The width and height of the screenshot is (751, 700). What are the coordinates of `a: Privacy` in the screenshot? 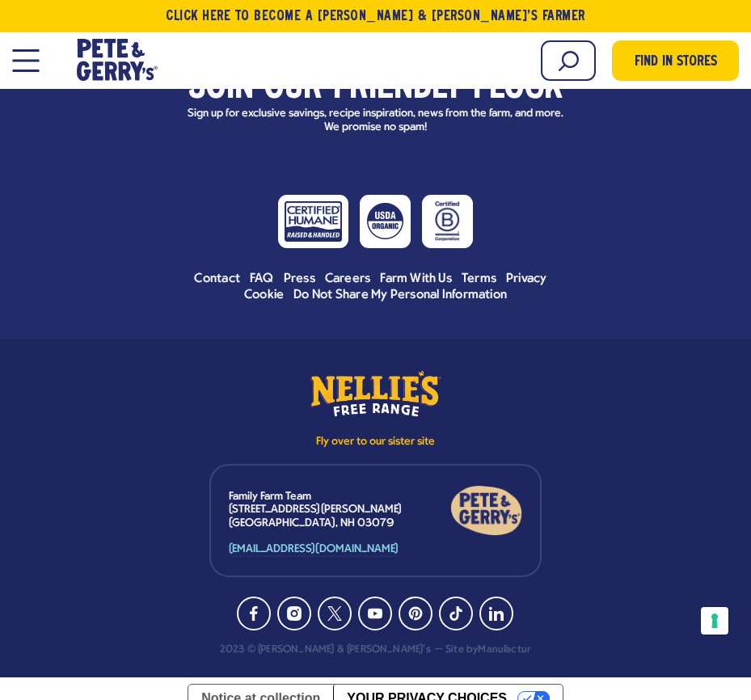 It's located at (526, 279).